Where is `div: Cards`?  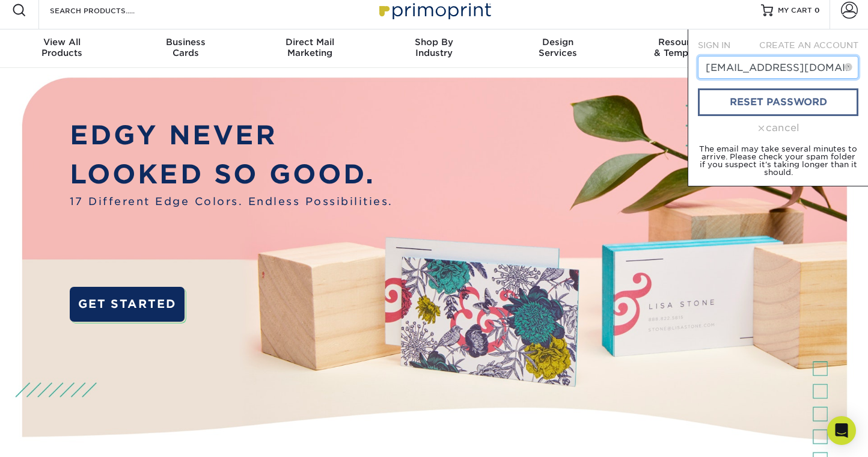 div: Cards is located at coordinates (186, 48).